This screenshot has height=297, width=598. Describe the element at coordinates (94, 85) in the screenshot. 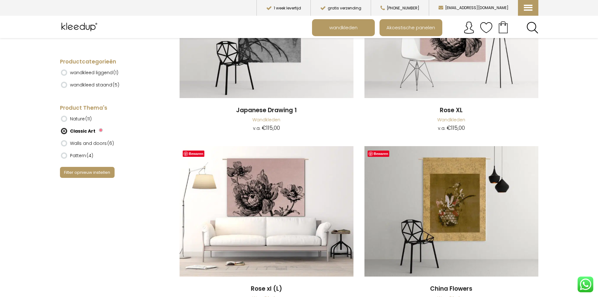

I see `label: wandkleed staand` at that location.